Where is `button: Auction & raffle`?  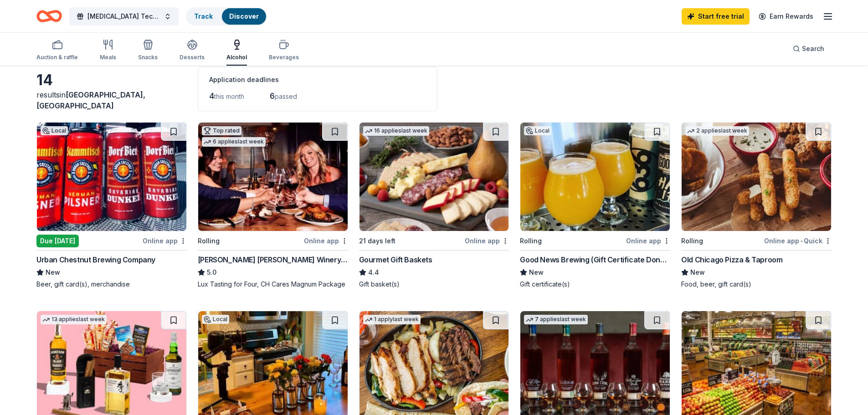 button: Auction & raffle is located at coordinates (57, 50).